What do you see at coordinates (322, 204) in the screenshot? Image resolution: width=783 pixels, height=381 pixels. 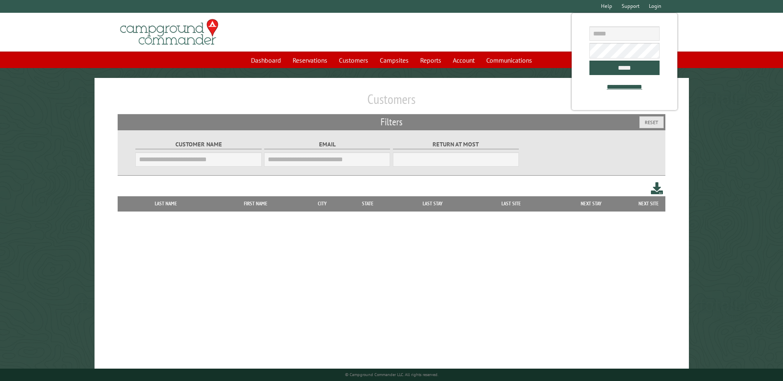 I see `th: City` at bounding box center [322, 204].